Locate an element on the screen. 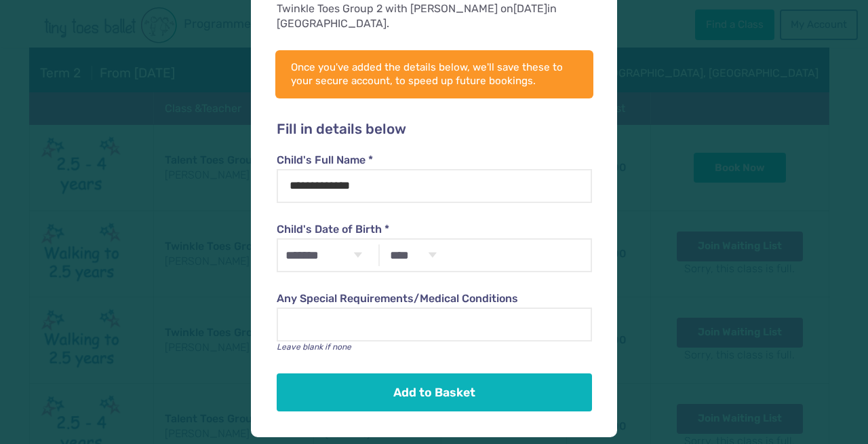 The image size is (868, 444). h2: Fill in details below is located at coordinates (434, 130).